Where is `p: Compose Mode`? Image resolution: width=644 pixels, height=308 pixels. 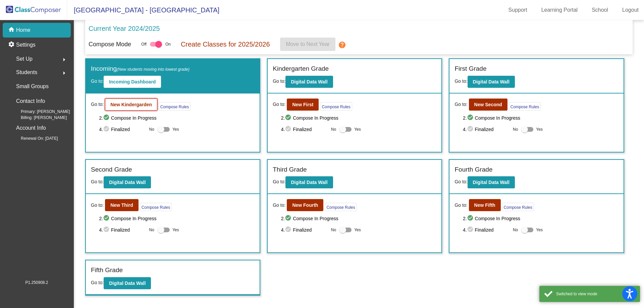 p: Compose Mode is located at coordinates (109, 44).